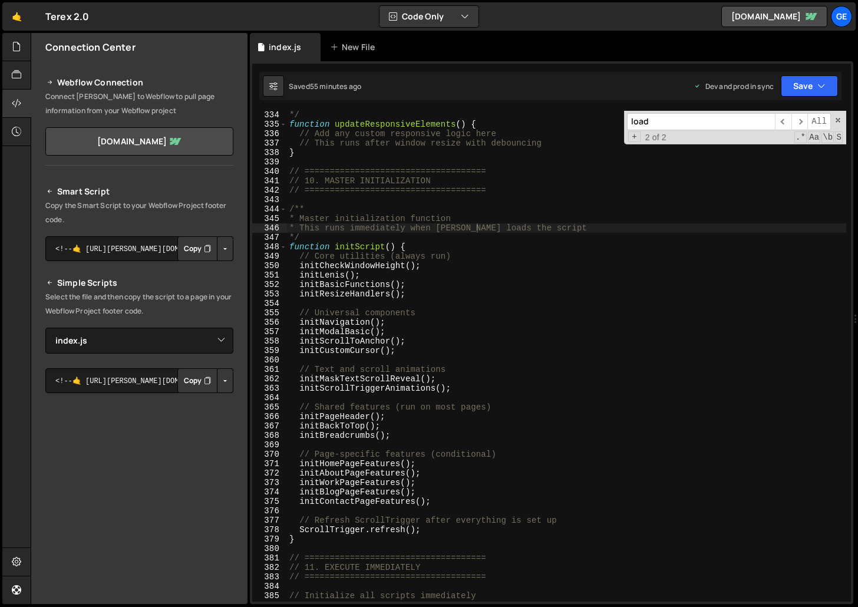 Image resolution: width=858 pixels, height=607 pixels. Describe the element at coordinates (285, 47) in the screenshot. I see `div: index.js` at that location.